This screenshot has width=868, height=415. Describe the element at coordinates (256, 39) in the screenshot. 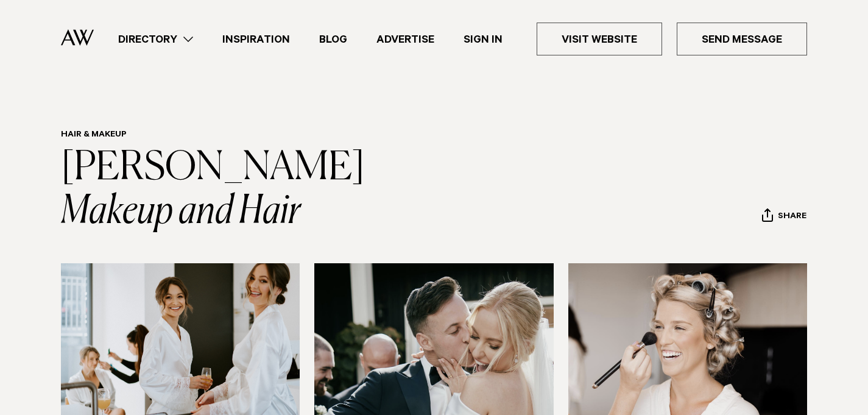

I see `a: Inspiration` at that location.